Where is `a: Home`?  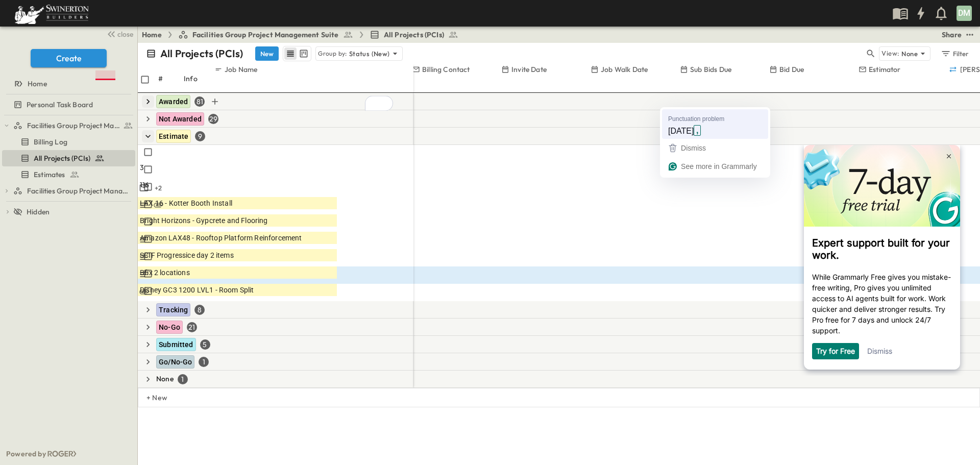 a: Home is located at coordinates (152, 35).